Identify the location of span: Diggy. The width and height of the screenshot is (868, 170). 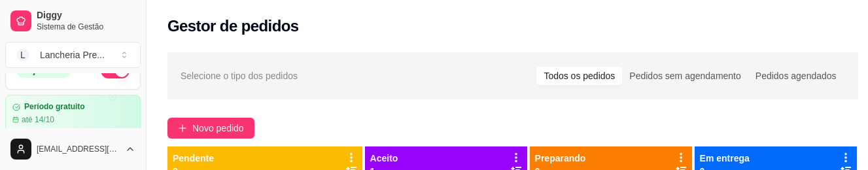
(86, 16).